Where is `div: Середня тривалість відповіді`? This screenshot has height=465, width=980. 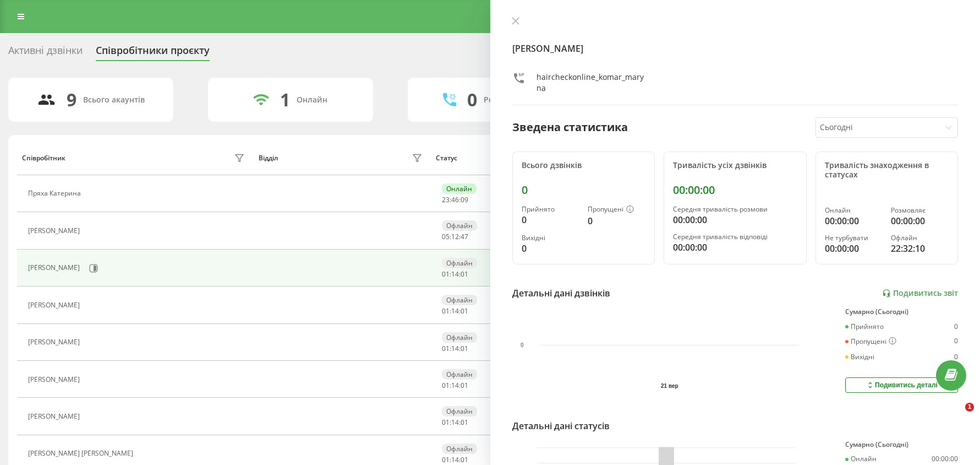
div: Середня тривалість відповіді is located at coordinates (735, 237).